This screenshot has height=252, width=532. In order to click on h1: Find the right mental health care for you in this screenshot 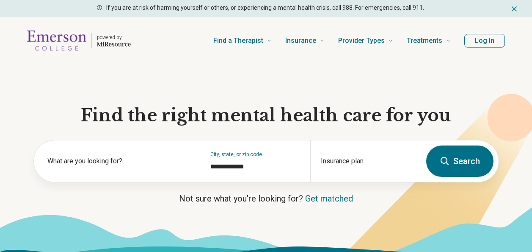, I will do `click(266, 115)`.